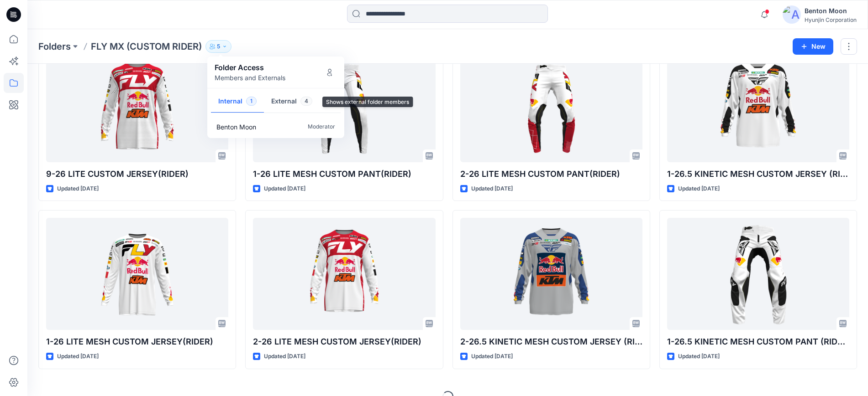 Image resolution: width=868 pixels, height=396 pixels. Describe the element at coordinates (551, 342) in the screenshot. I see `p: 2-26.5 KINETIC MESH CUSTOM JERSEY (RIDER)` at that location.